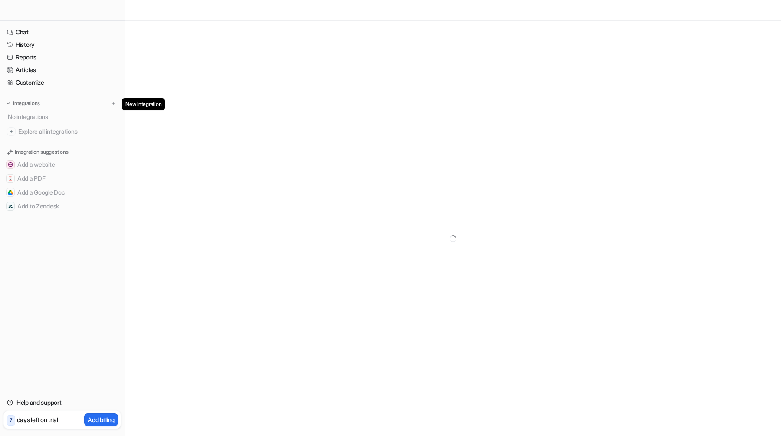  What do you see at coordinates (62, 178) in the screenshot?
I see `button: Add a PDFAdd a PDF` at bounding box center [62, 178].